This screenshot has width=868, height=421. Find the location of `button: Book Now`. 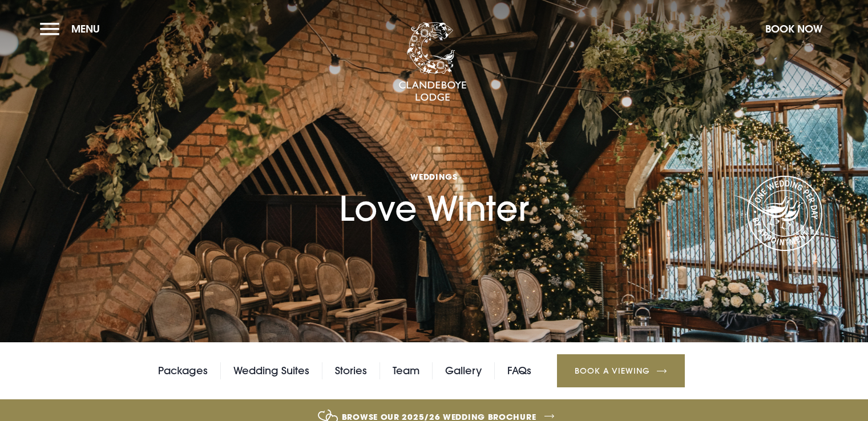

button: Book Now is located at coordinates (794, 29).